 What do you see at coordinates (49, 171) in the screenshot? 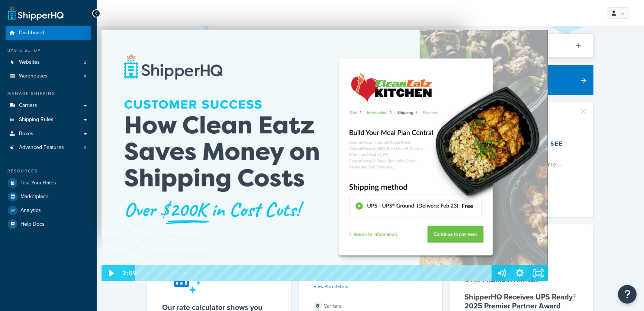
I see `div: Resources` at bounding box center [49, 171].